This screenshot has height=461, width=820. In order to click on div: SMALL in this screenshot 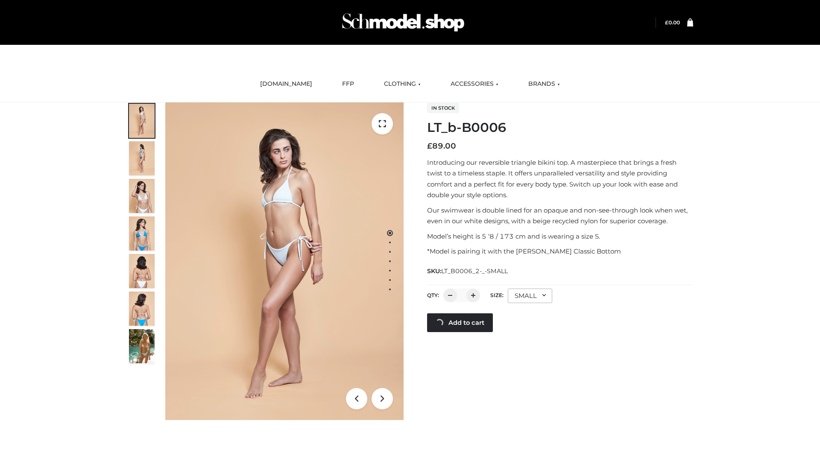, I will do `click(530, 296)`.